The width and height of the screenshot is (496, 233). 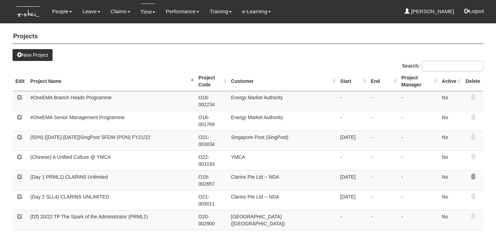 I want to click on th: Project Code: activate to sort column ascending, so click(x=212, y=81).